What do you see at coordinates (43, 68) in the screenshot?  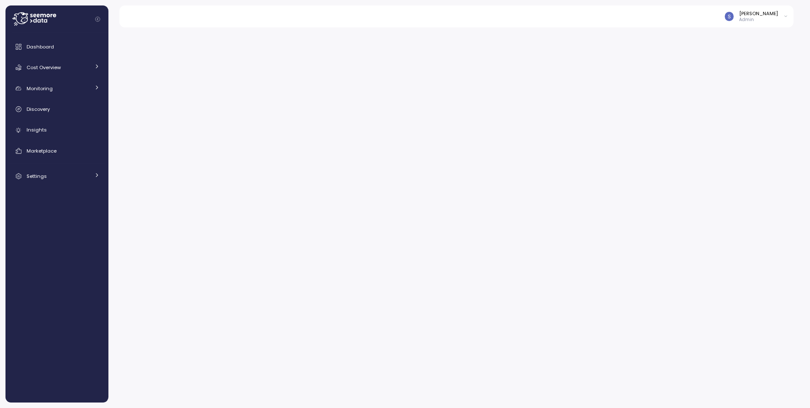 I see `span: Cost Overview` at bounding box center [43, 68].